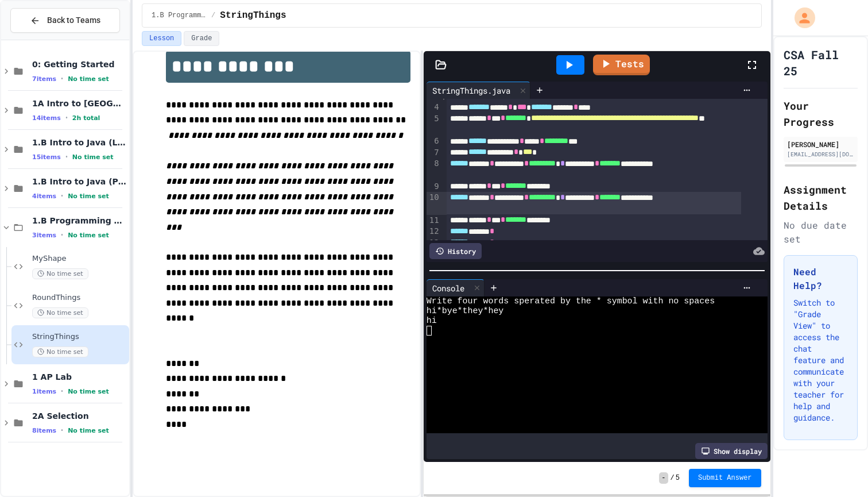 Image resolution: width=868 pixels, height=497 pixels. I want to click on span: 2A Selection, so click(79, 416).